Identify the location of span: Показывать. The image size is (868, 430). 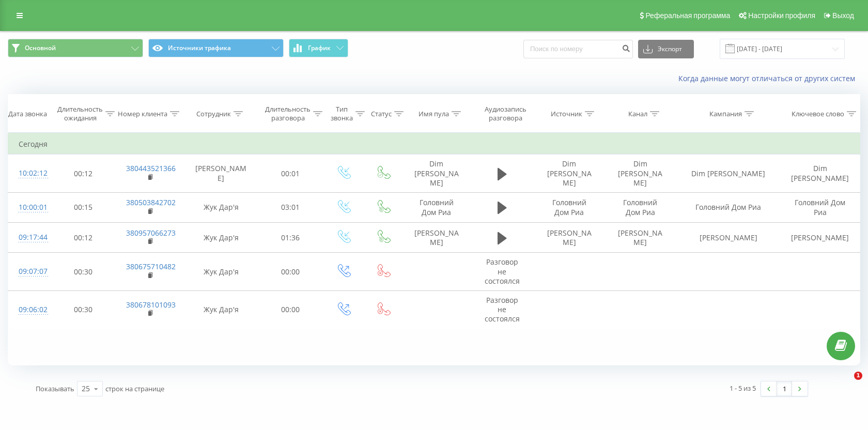
(55, 389).